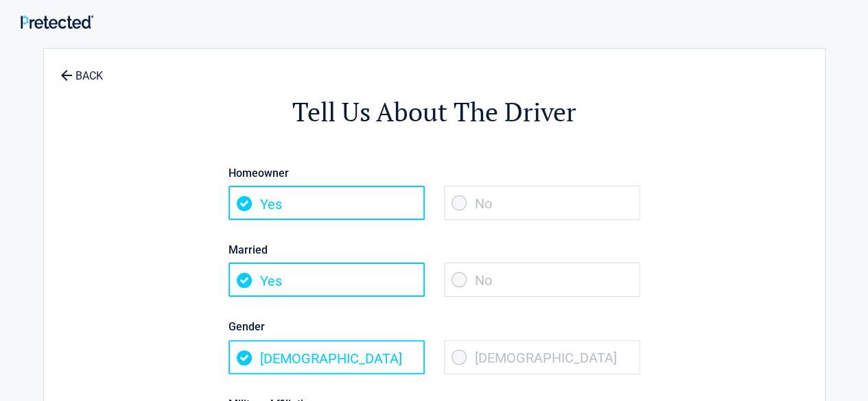 This screenshot has height=401, width=868. I want to click on label: Gender, so click(434, 326).